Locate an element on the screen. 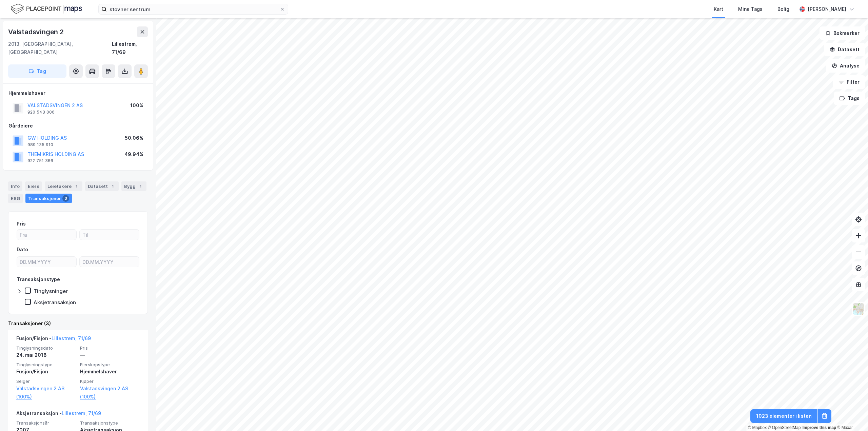 This screenshot has width=868, height=431. div: Fusjon/Fisjon - is located at coordinates (53, 340).